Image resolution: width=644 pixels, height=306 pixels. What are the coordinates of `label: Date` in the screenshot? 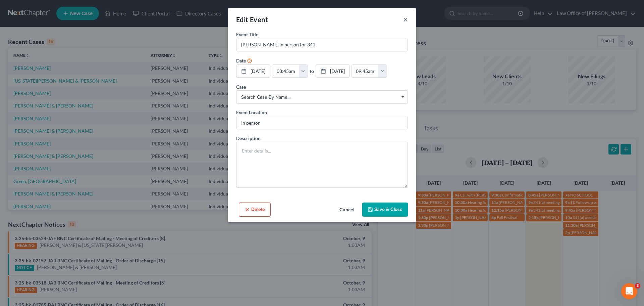 It's located at (241, 60).